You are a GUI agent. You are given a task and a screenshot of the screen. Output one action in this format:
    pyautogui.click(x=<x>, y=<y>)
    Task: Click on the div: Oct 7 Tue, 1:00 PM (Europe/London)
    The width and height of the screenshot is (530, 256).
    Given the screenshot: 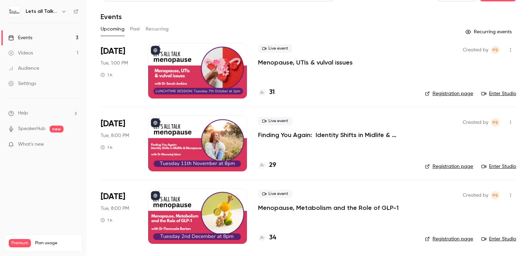 What is the action you would take?
    pyautogui.click(x=119, y=71)
    